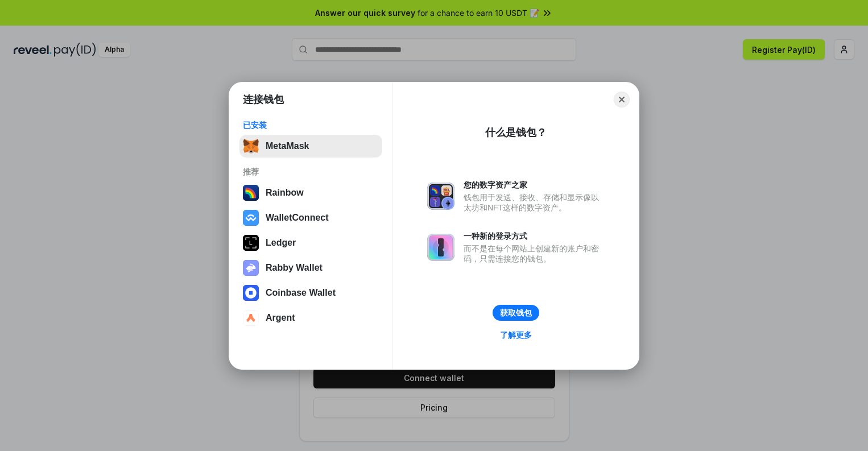 The image size is (868, 451). I want to click on div: Argent, so click(281, 318).